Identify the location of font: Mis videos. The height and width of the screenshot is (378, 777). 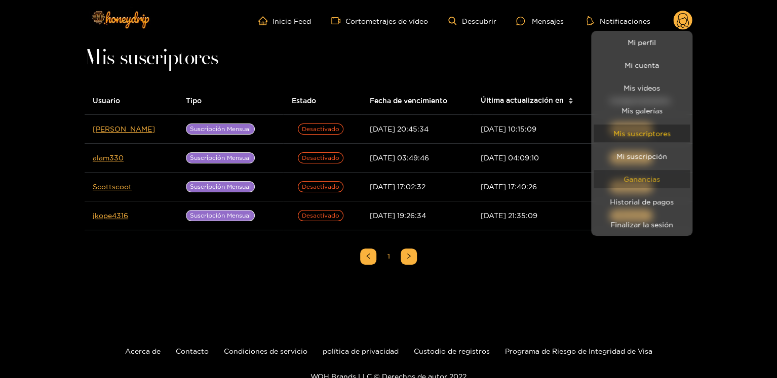
(641, 88).